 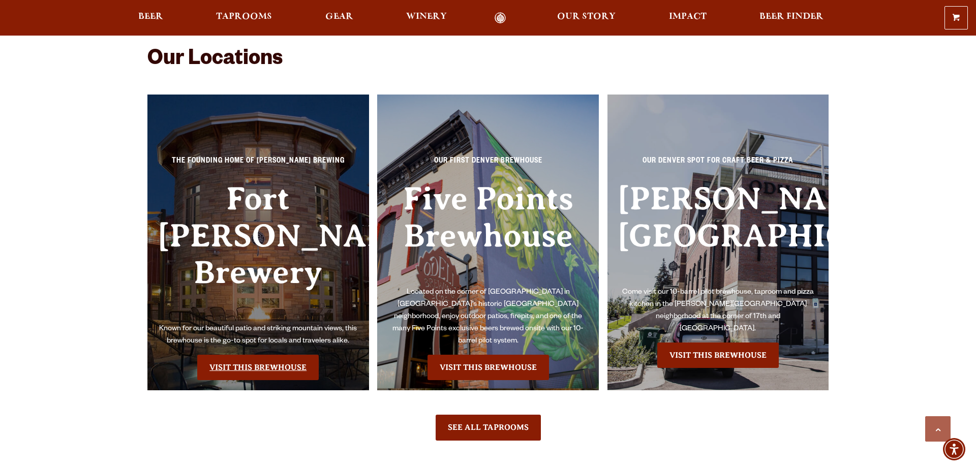 What do you see at coordinates (688, 17) in the screenshot?
I see `span: Impact` at bounding box center [688, 17].